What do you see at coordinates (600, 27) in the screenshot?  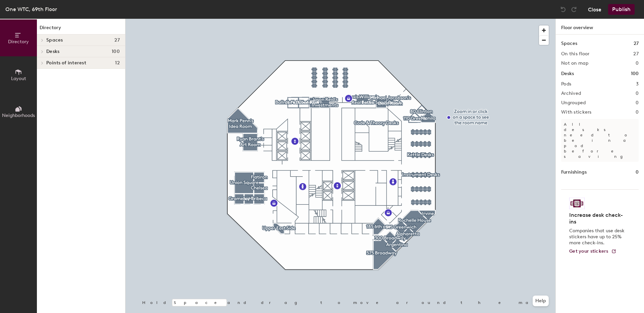 I see `h1: Floor overview` at bounding box center [600, 27].